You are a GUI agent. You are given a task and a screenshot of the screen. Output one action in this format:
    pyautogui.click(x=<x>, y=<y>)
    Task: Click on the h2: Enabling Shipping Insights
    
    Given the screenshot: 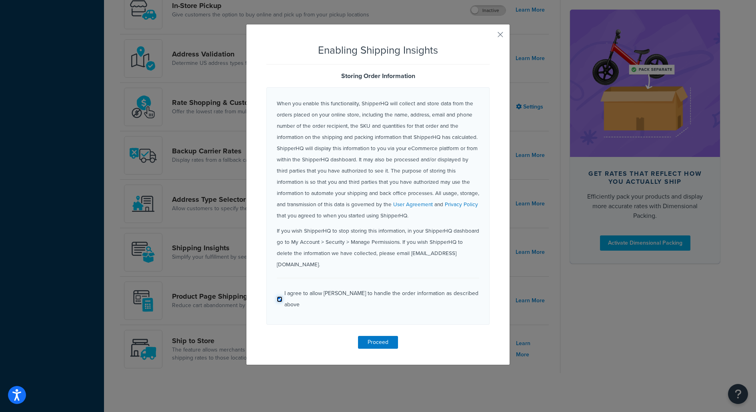 What is the action you would take?
    pyautogui.click(x=378, y=50)
    